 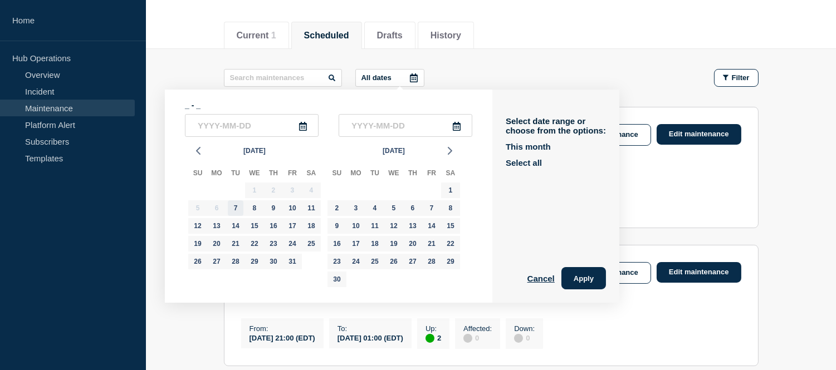 I want to click on input: Search maintenances, so click(x=283, y=78).